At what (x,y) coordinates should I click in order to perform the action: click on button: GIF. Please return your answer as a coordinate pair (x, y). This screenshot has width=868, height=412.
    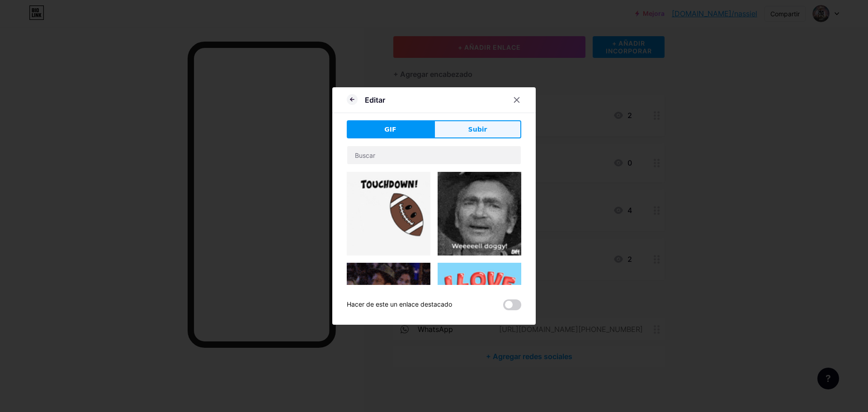
    Looking at the image, I should click on (390, 130).